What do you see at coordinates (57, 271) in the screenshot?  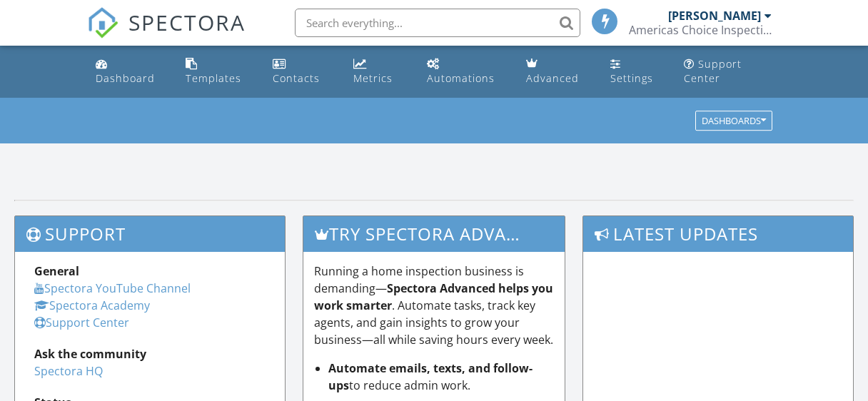 I see `strong: General` at bounding box center [57, 271].